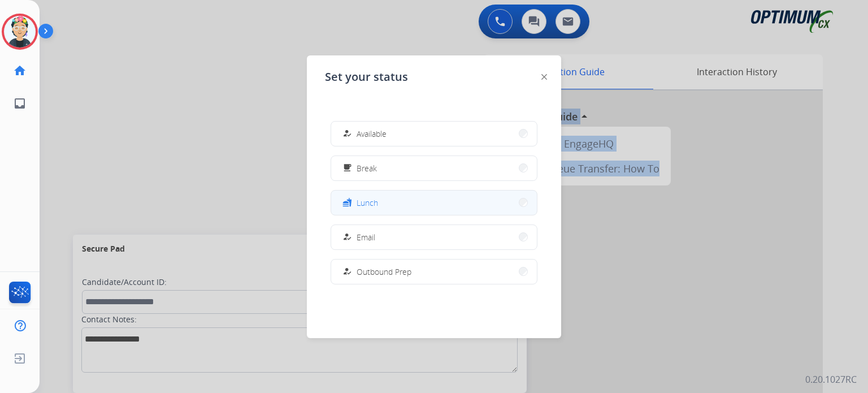 The height and width of the screenshot is (393, 868). Describe the element at coordinates (544, 77) in the screenshot. I see `img: close-button` at that location.